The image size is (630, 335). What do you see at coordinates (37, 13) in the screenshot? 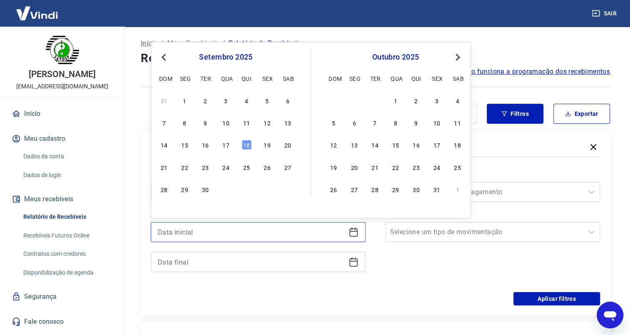
I see `img: Vindi` at bounding box center [37, 13].